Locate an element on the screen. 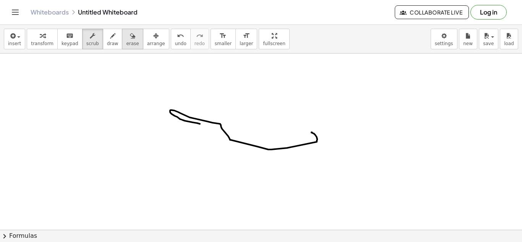 Image resolution: width=522 pixels, height=242 pixels. span: Collaborate Live is located at coordinates (432, 12).